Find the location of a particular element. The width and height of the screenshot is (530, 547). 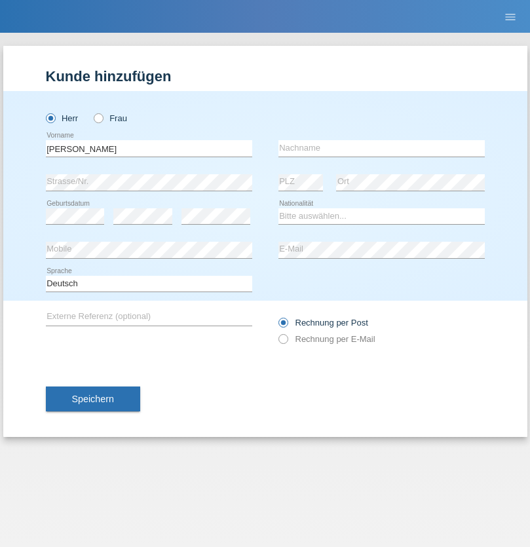

label: Rechnung per E-Mail is located at coordinates (327, 339).